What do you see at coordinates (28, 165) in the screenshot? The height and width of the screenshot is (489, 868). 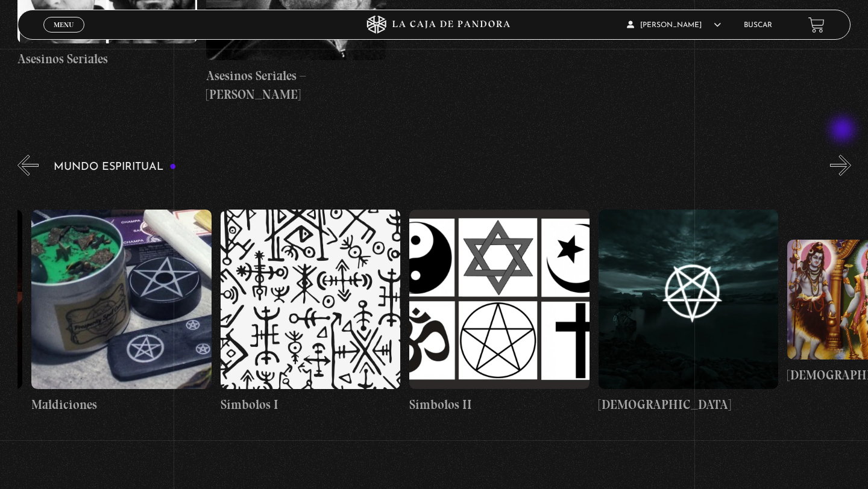 I see `button: Previous` at bounding box center [28, 165].